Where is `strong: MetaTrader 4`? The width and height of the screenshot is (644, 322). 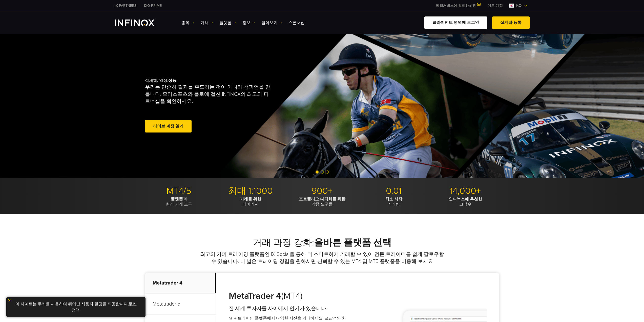
strong: MetaTrader 4 is located at coordinates (255, 296).